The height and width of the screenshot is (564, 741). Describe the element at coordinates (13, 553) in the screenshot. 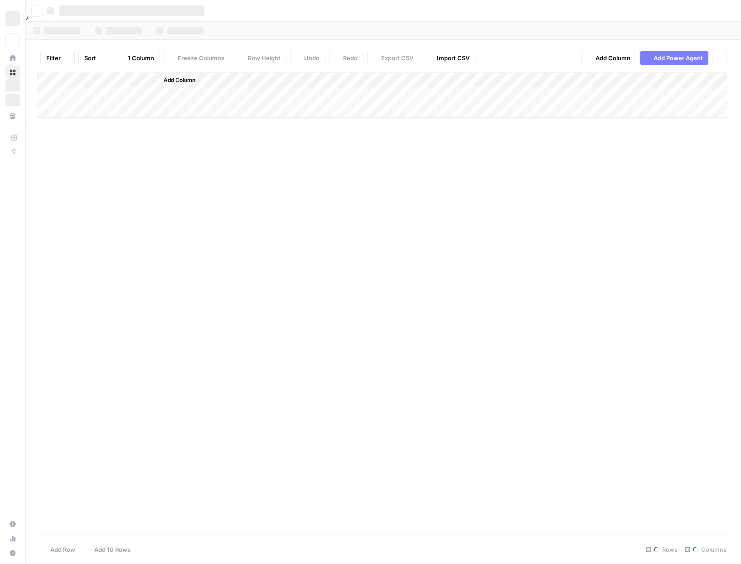

I see `button: Help + Support` at that location.